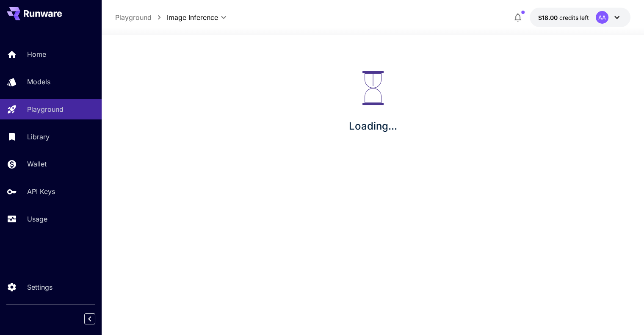 This screenshot has width=644, height=335. I want to click on p: API Keys, so click(41, 192).